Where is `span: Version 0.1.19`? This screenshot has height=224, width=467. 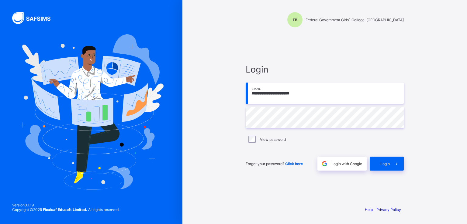
span: Version 0.1.19 is located at coordinates (66, 205).